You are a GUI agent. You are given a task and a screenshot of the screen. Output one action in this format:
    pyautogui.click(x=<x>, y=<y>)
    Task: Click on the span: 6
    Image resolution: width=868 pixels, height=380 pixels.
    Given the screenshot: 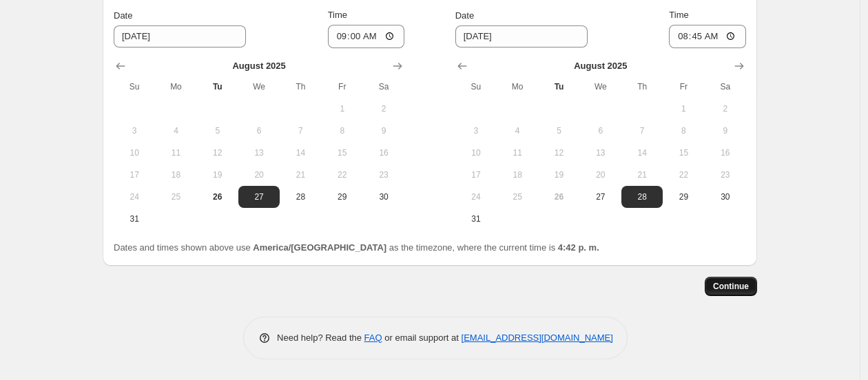 What is the action you would take?
    pyautogui.click(x=259, y=131)
    